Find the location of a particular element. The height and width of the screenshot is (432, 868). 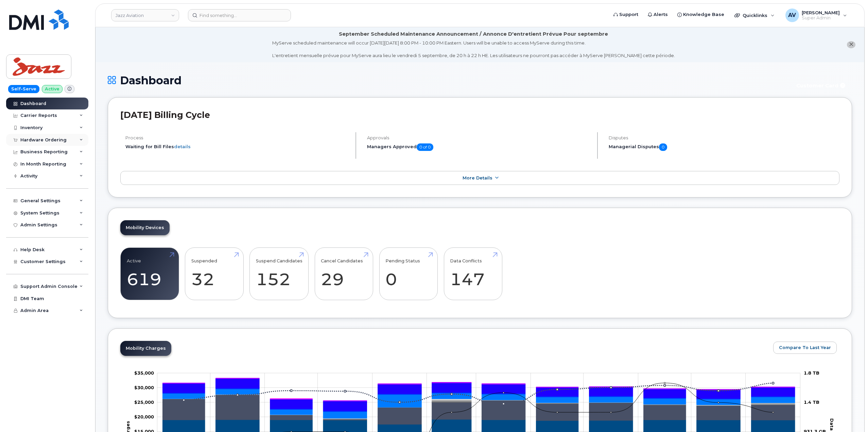

a: Pending Status 0 is located at coordinates (408, 274).